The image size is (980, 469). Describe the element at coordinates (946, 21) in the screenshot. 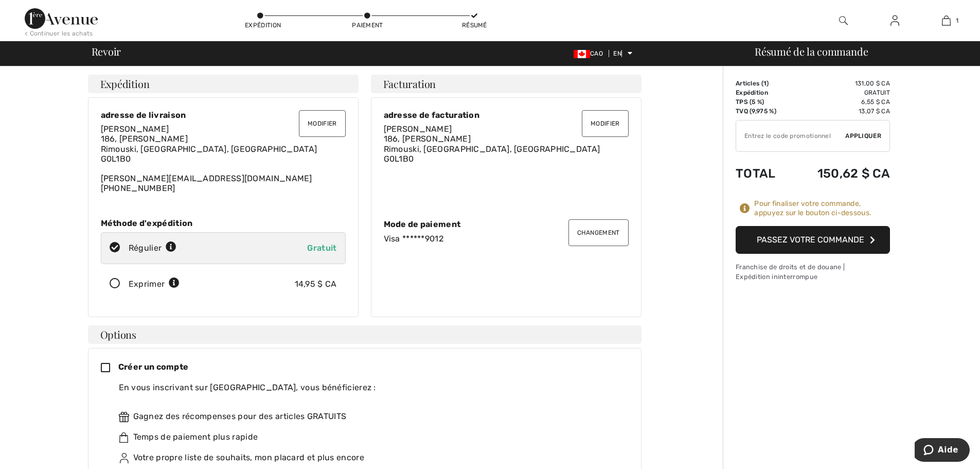

I see `a: 1` at that location.